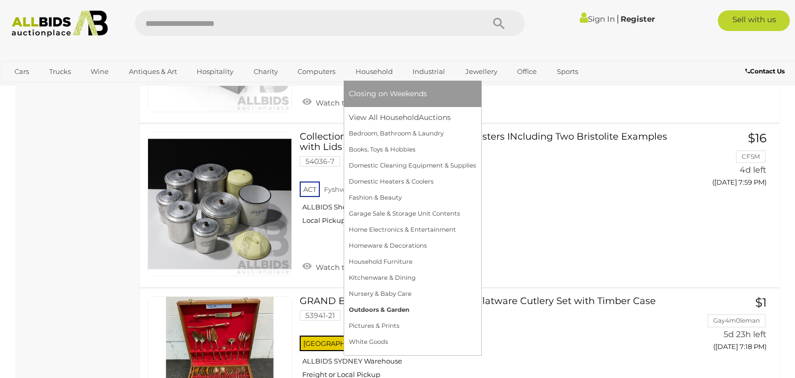 Image resolution: width=795 pixels, height=378 pixels. I want to click on a: Sign In, so click(597, 19).